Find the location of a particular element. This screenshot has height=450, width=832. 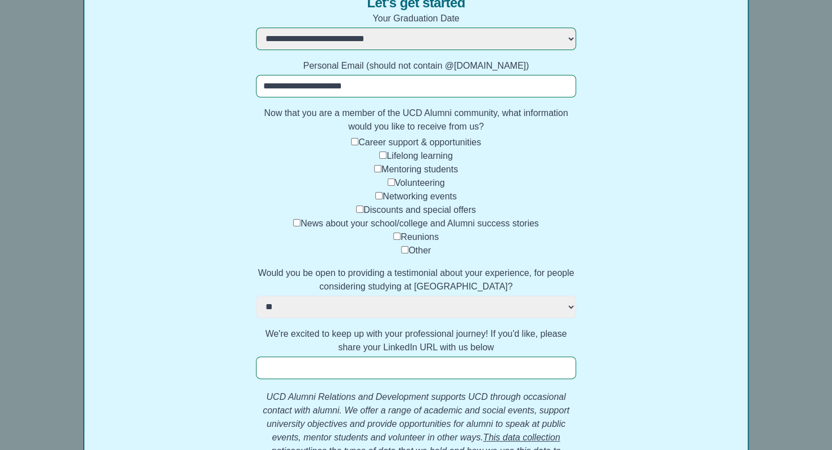

label: Lifelong learning is located at coordinates (419, 155).